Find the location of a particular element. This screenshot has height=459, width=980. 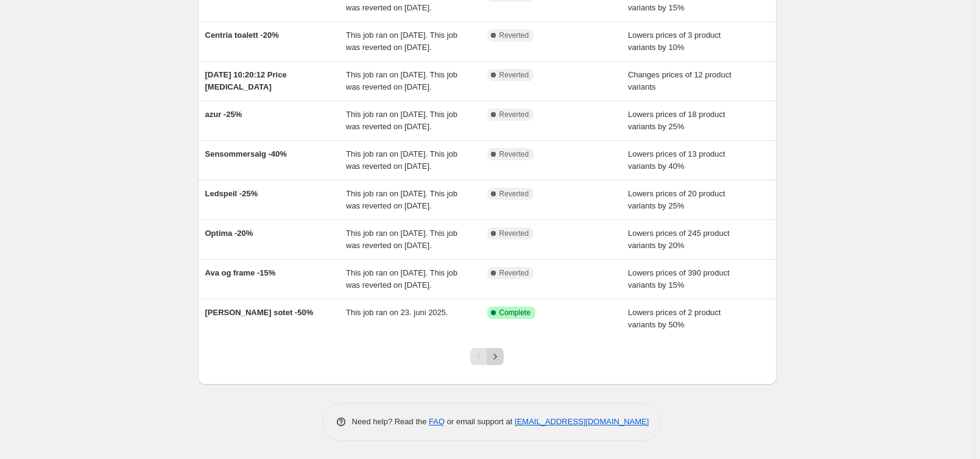

span: Lowers prices of 245 product variants by 20% is located at coordinates (678, 239).